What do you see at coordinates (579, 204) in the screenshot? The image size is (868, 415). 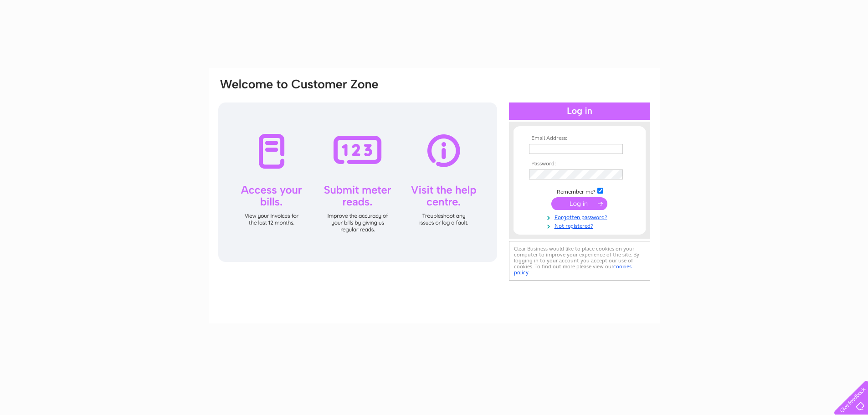 I see `input: Submit` at bounding box center [579, 204].